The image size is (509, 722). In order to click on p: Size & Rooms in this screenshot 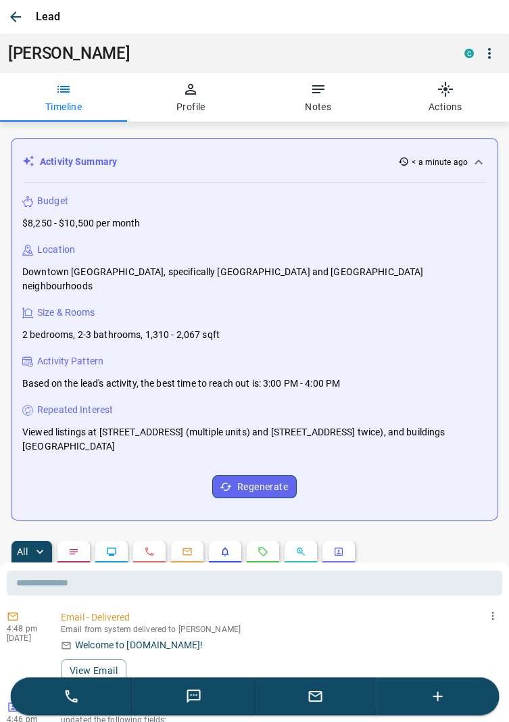, I will do `click(66, 312)`.